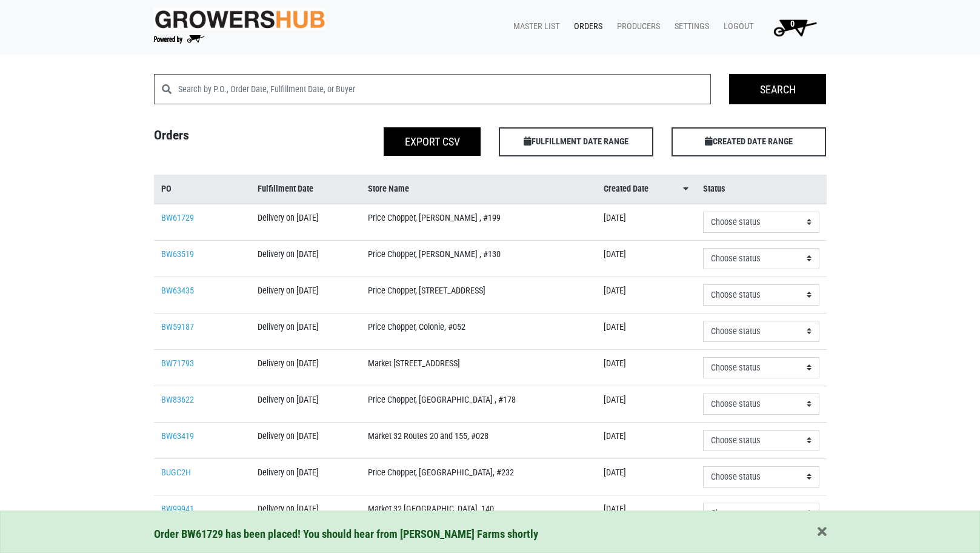  What do you see at coordinates (791, 28) in the screenshot?
I see `a: 0` at bounding box center [791, 28].